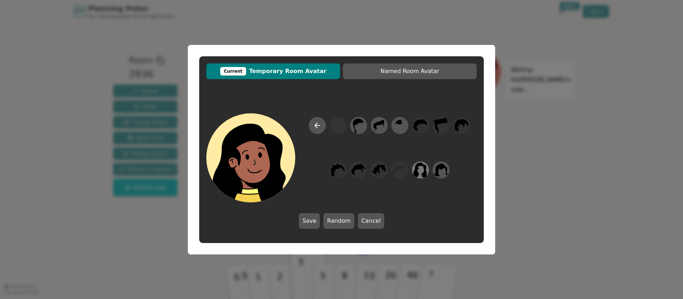  I want to click on span: Temporary Room Avatar, so click(273, 71).